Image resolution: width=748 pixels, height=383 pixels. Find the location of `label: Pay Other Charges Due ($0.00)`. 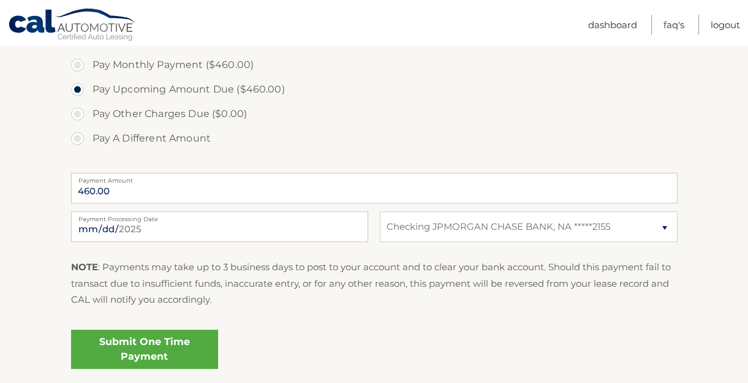

label: Pay Other Charges Due ($0.00) is located at coordinates (374, 114).